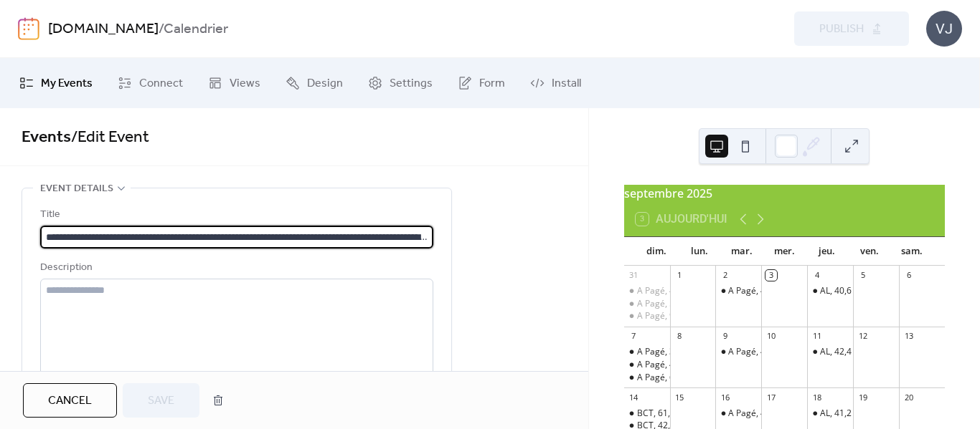 The width and height of the screenshot is (980, 429). Describe the element at coordinates (724, 397) in the screenshot. I see `div: 16` at that location.